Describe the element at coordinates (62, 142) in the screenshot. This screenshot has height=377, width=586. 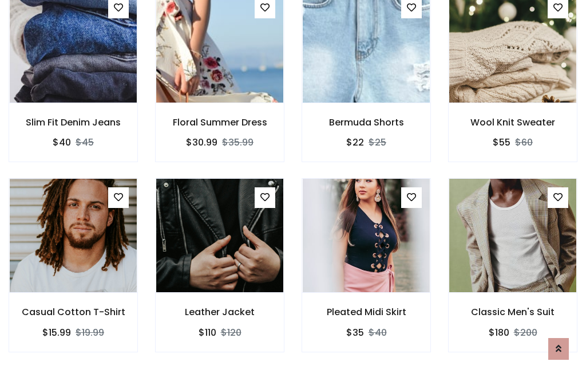
I see `h6: $40` at that location.